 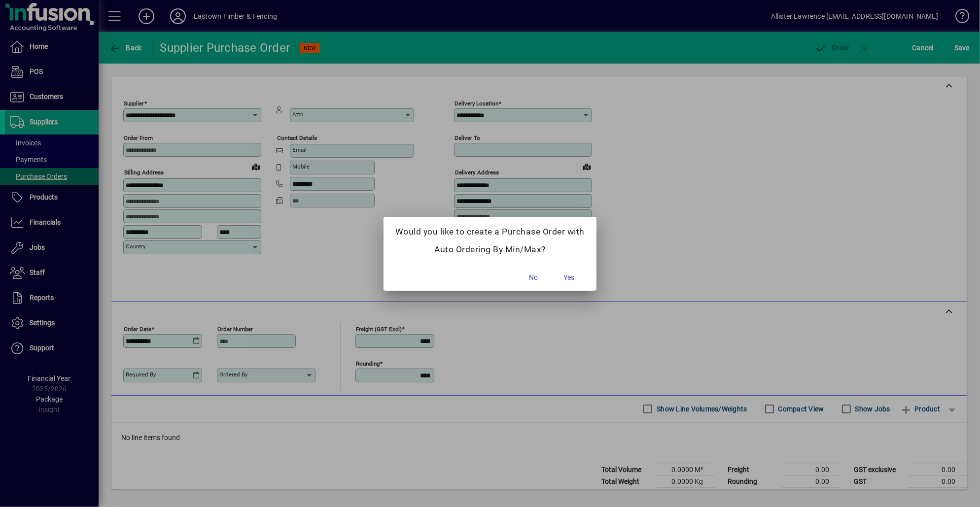 What do you see at coordinates (569, 278) in the screenshot?
I see `span: Yes` at bounding box center [569, 278].